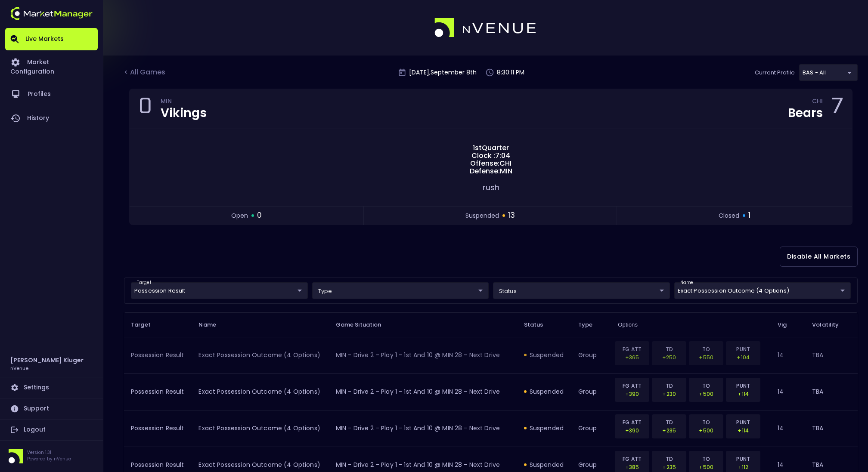 Image resolution: width=868 pixels, height=472 pixels. Describe the element at coordinates (49, 459) in the screenshot. I see `p: Powered by nVenue` at that location.